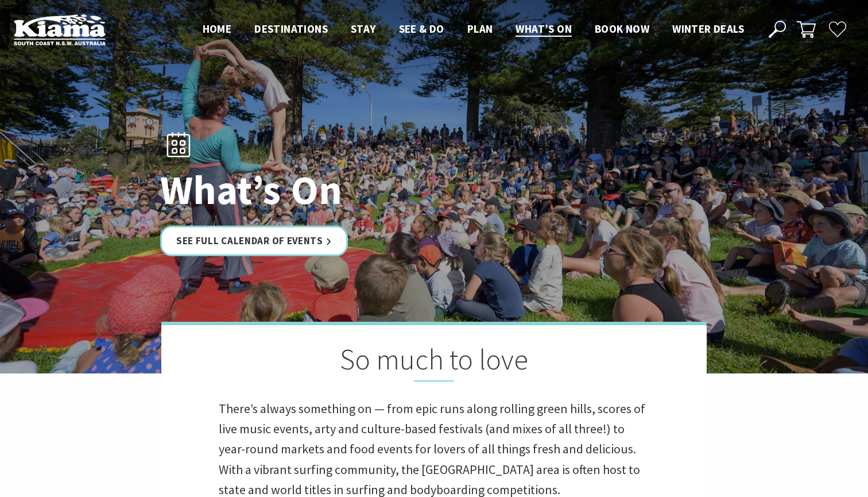 Image resolution: width=868 pixels, height=497 pixels. What do you see at coordinates (622, 29) in the screenshot?
I see `span: Book now` at bounding box center [622, 29].